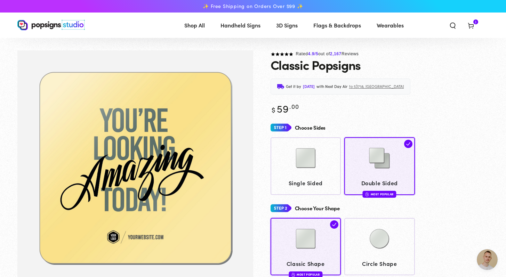 The image size is (506, 277). I want to click on span: Single Sided, so click(306, 183).